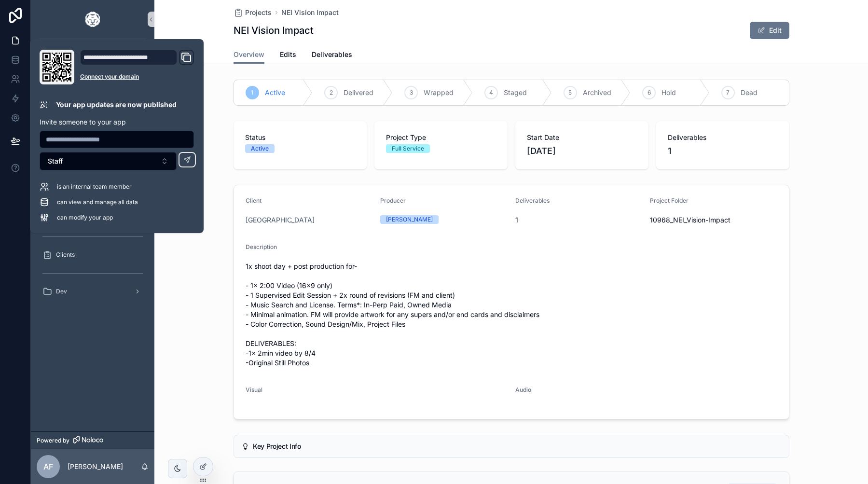 The image size is (868, 484). What do you see at coordinates (517, 446) in the screenshot?
I see `h5: Key Project Info` at bounding box center [517, 446].